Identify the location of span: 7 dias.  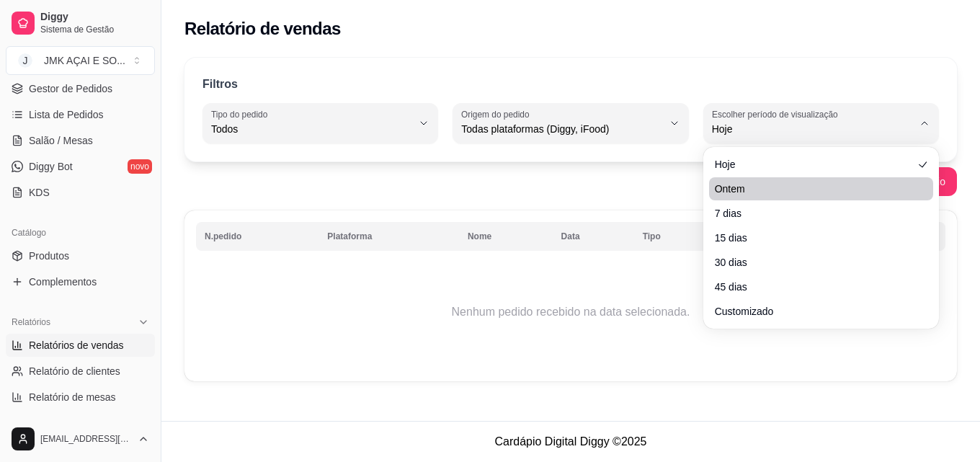
(813, 213).